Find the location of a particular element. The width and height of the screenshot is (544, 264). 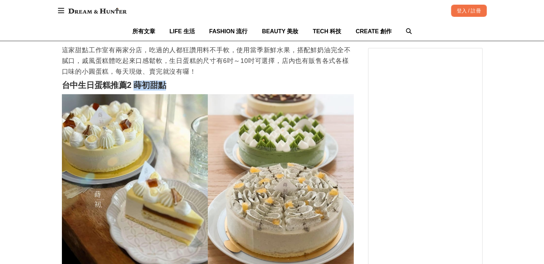

span: BEAUTY 美妝 is located at coordinates (280, 31).